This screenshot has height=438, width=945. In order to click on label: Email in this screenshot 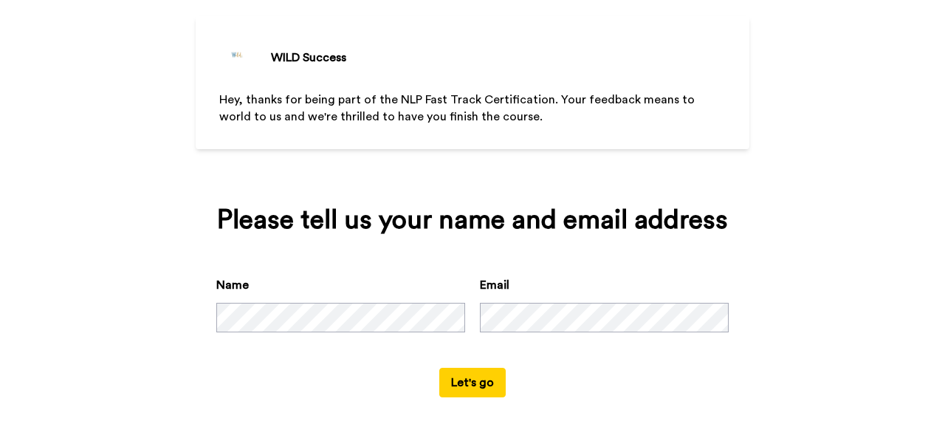, I will do `click(495, 285)`.